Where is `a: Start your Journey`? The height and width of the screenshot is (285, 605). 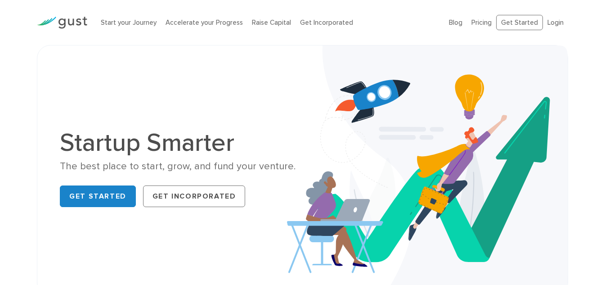
a: Start your Journey is located at coordinates (129, 22).